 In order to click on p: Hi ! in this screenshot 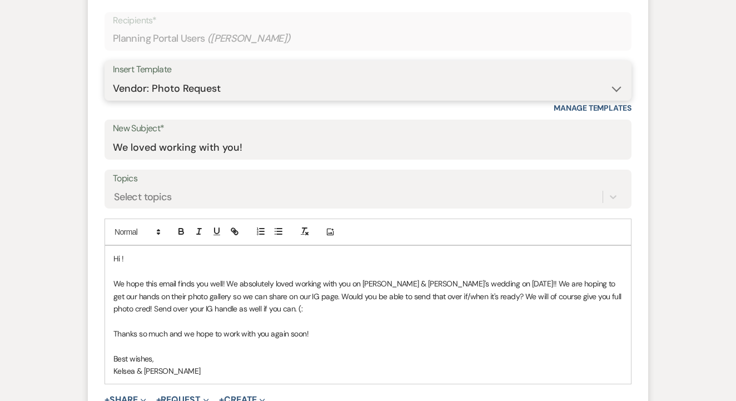, I will do `click(368, 258)`.